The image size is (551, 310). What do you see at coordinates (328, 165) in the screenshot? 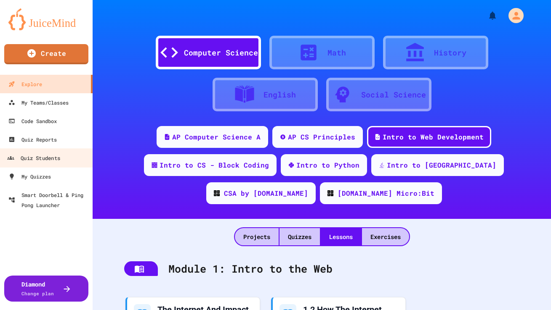
I see `div: Intro to Python` at bounding box center [328, 165].